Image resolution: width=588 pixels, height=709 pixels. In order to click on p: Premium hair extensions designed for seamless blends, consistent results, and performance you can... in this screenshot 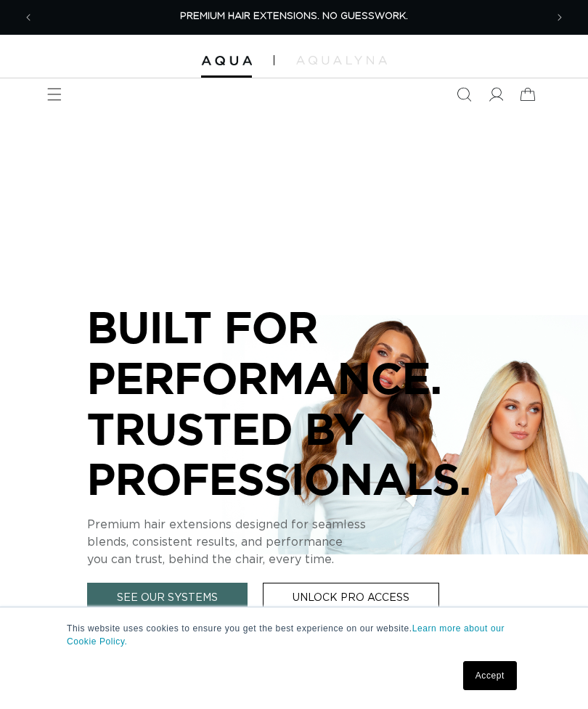, I will do `click(294, 542)`.